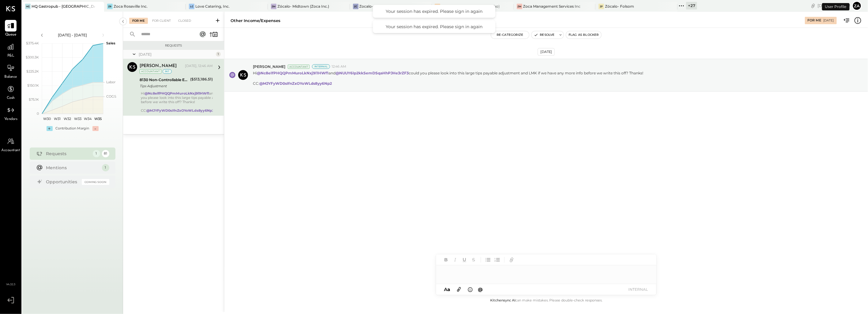 This screenshot has width=868, height=314. Describe the element at coordinates (11, 151) in the screenshot. I see `span: Accountant` at that location.